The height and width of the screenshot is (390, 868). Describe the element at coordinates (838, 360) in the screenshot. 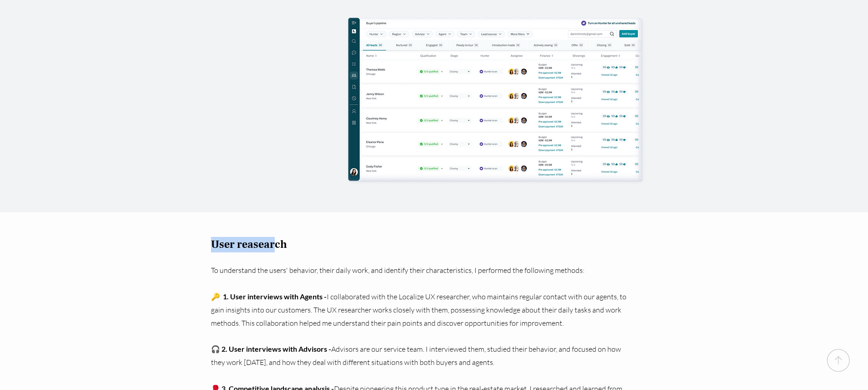

I see `svg: up` at that location.